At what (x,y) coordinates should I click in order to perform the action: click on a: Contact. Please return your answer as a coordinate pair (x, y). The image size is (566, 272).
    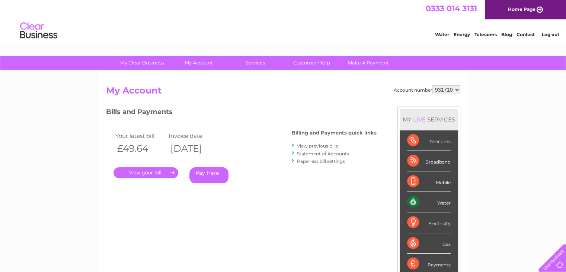
    Looking at the image, I should click on (526, 34).